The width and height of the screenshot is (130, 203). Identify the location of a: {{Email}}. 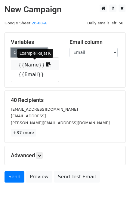
(35, 74).